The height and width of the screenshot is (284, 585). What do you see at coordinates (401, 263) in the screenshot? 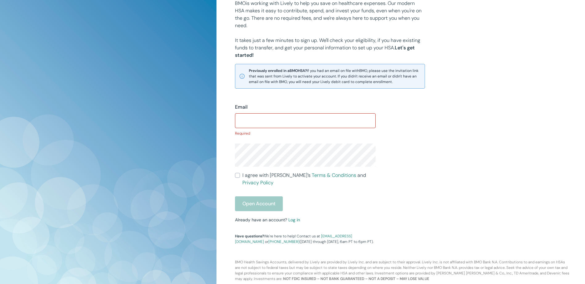
I see `p: BMO Health Savings Accounts, delivered by Lively are provided by Lively Inc. and are subject to t...` at bounding box center [401, 263].